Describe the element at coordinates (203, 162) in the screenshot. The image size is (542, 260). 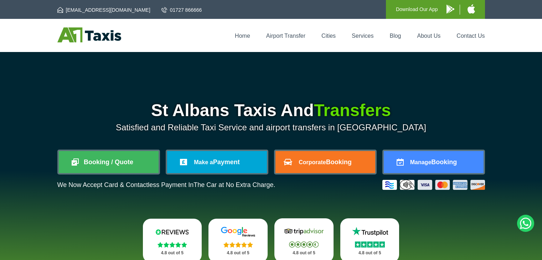
I see `span: Make a` at that location.